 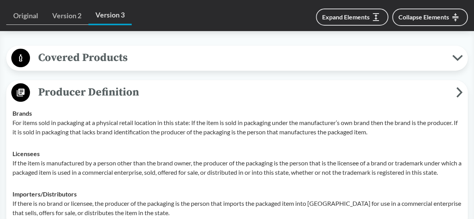 I want to click on strong: Licensees, so click(x=26, y=154).